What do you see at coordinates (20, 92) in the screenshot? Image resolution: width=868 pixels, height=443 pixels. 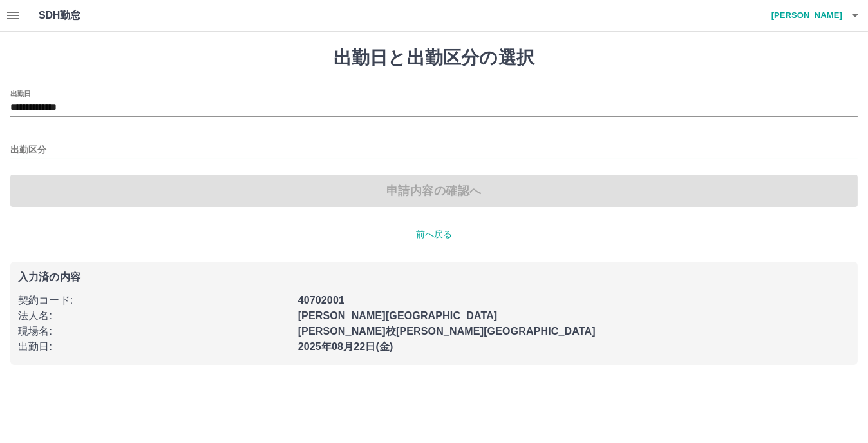 I see `label: 出勤日` at bounding box center [20, 92].